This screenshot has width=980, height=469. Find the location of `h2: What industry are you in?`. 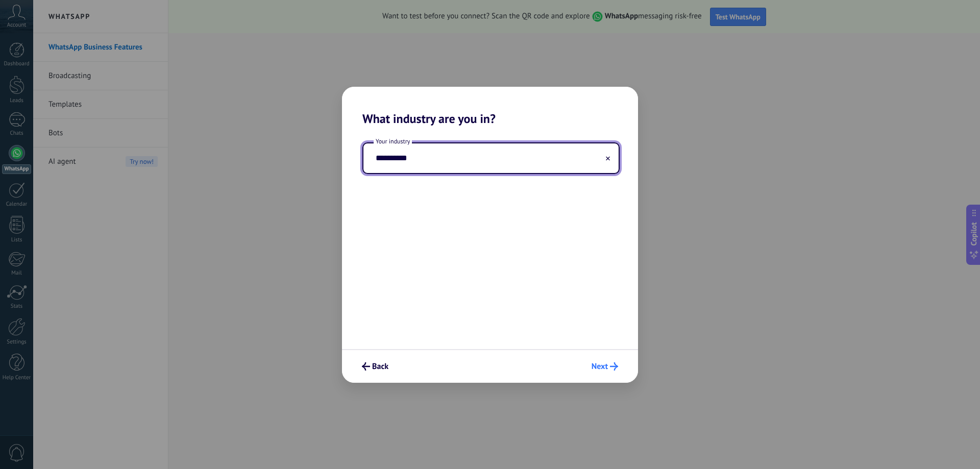

h2: What industry are you in? is located at coordinates (490, 106).